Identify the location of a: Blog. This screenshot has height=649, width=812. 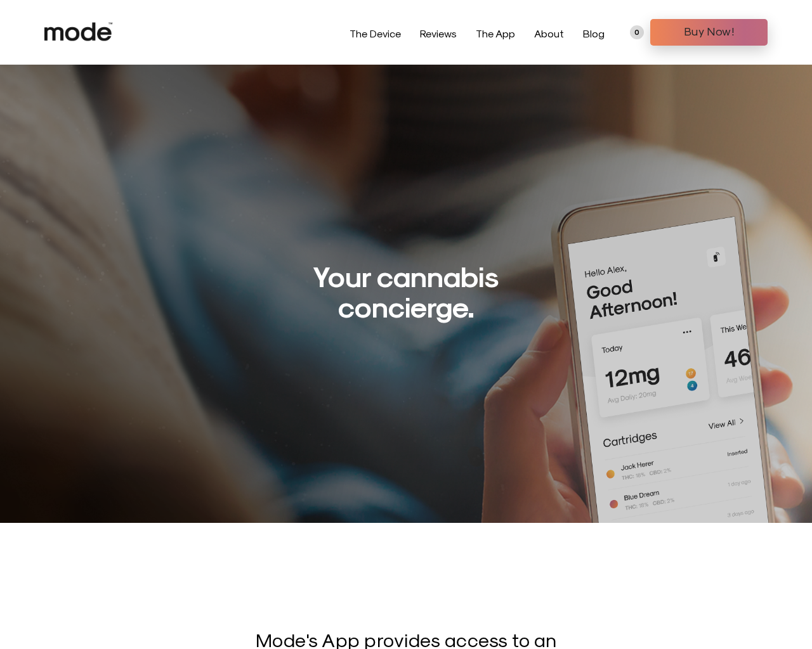
(593, 33).